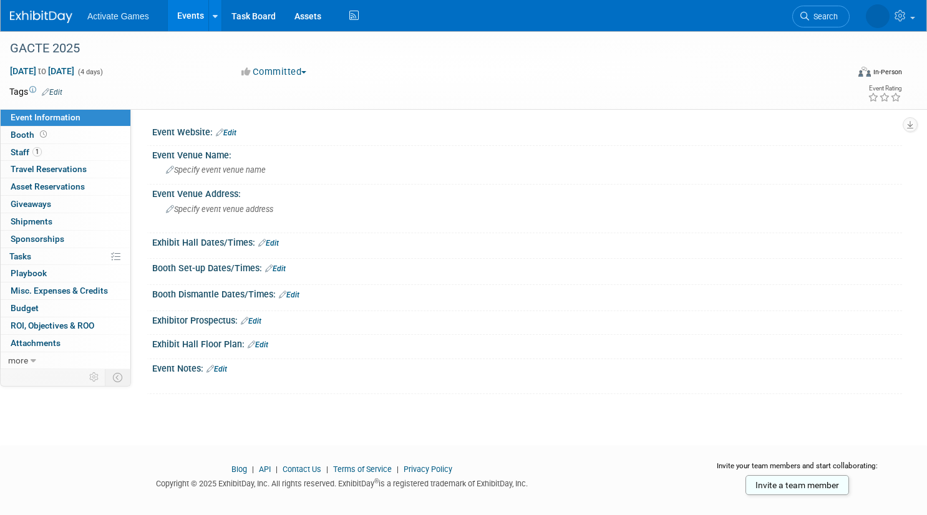  Describe the element at coordinates (797, 470) in the screenshot. I see `div: Invite your team members and start collaborating:` at that location.